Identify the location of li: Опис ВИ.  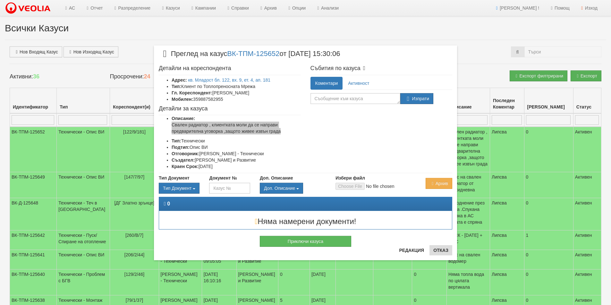
(236, 147).